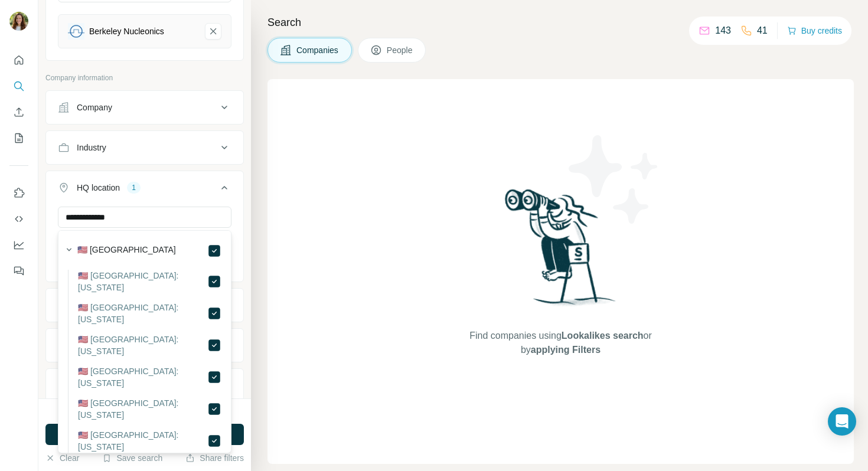 This screenshot has width=868, height=471. I want to click on button: Technologies, so click(145, 386).